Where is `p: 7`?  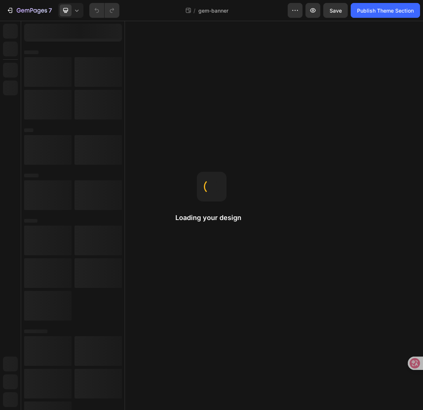
p: 7 is located at coordinates (50, 10).